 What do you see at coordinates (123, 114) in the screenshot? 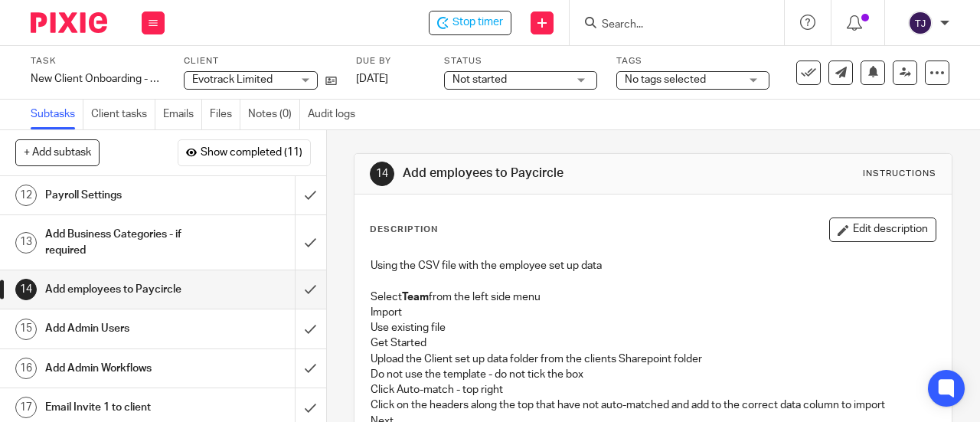
I see `a: Client tasks` at bounding box center [123, 114].